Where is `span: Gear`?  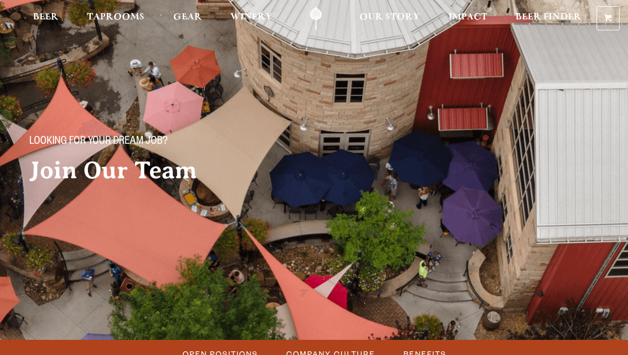 span: Gear is located at coordinates (187, 17).